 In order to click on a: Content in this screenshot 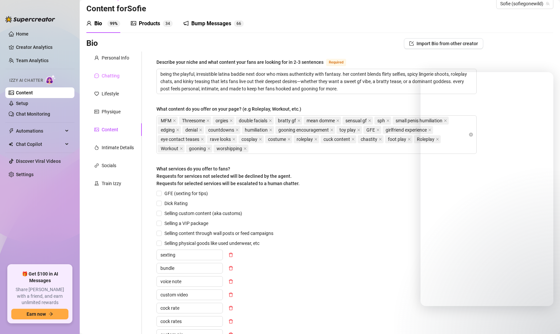, I will do `click(24, 93)`.